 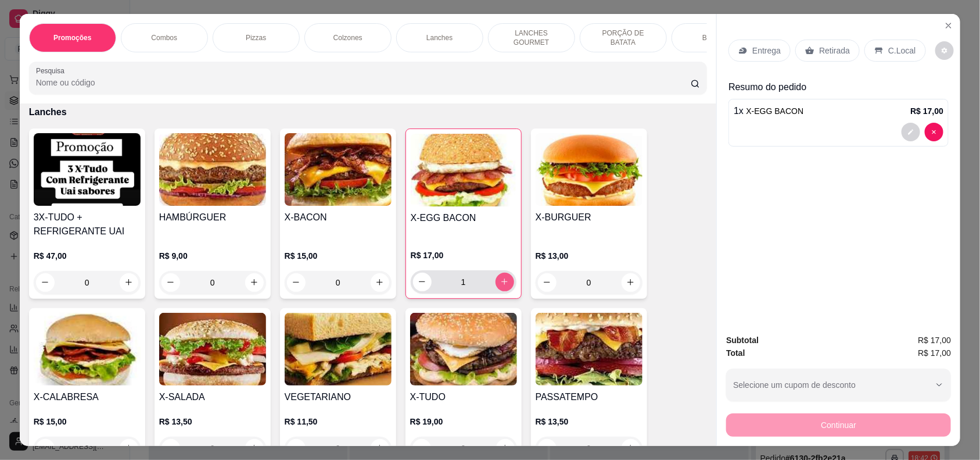 I want to click on label: Pesquisa, so click(x=52, y=70).